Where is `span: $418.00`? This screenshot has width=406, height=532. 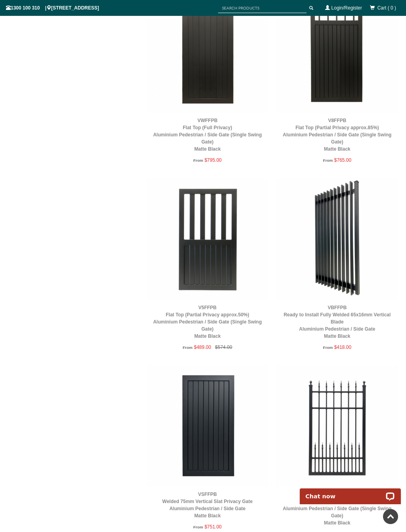 span: $418.00 is located at coordinates (343, 347).